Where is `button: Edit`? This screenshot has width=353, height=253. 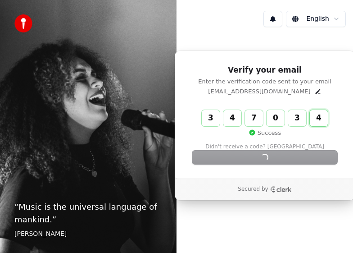 button: Edit is located at coordinates (318, 91).